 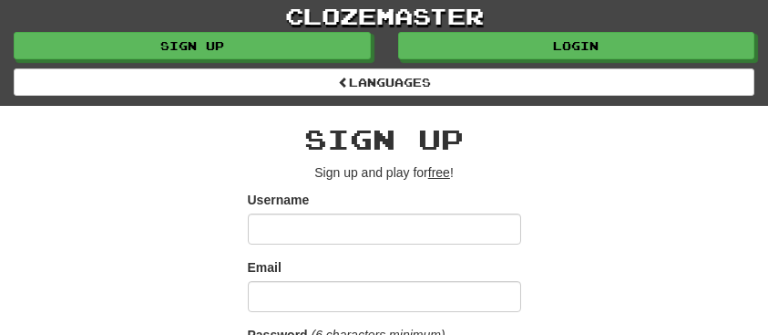 I want to click on label: Email, so click(x=264, y=267).